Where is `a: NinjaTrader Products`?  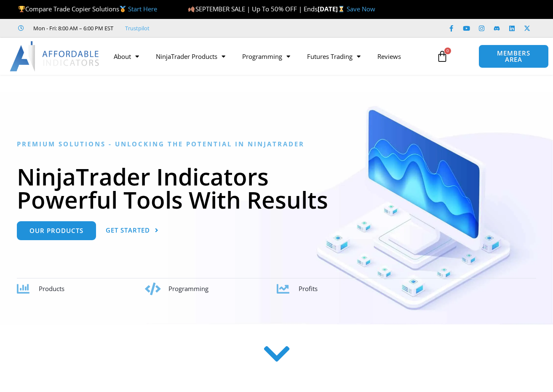 a: NinjaTrader Products is located at coordinates (191, 57).